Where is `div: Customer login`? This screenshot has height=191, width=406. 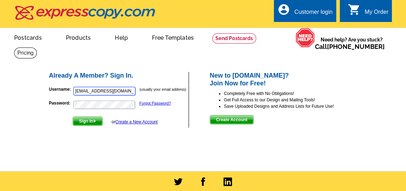 div: Customer login is located at coordinates (314, 14).